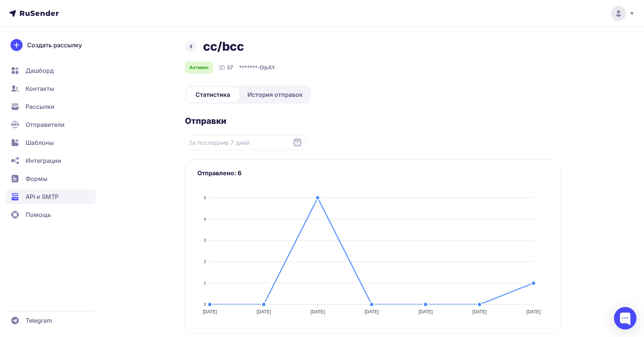 This screenshot has height=337, width=644. Describe the element at coordinates (205, 240) in the screenshot. I see `tspan: 3` at that location.